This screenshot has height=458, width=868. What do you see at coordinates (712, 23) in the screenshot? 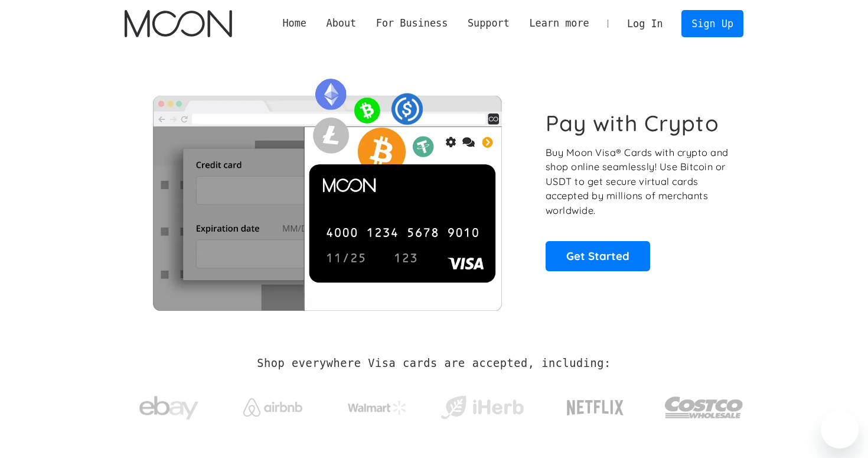
I see `a: Sign Up` at bounding box center [712, 23].